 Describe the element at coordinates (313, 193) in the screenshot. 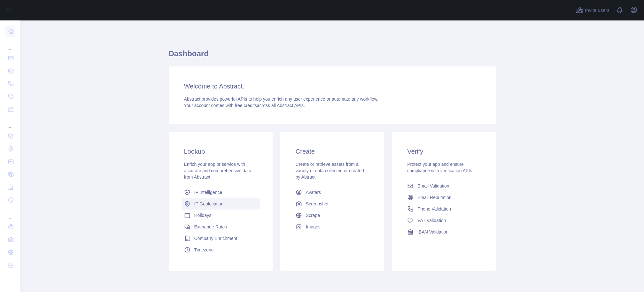

I see `span: Avatars` at that location.